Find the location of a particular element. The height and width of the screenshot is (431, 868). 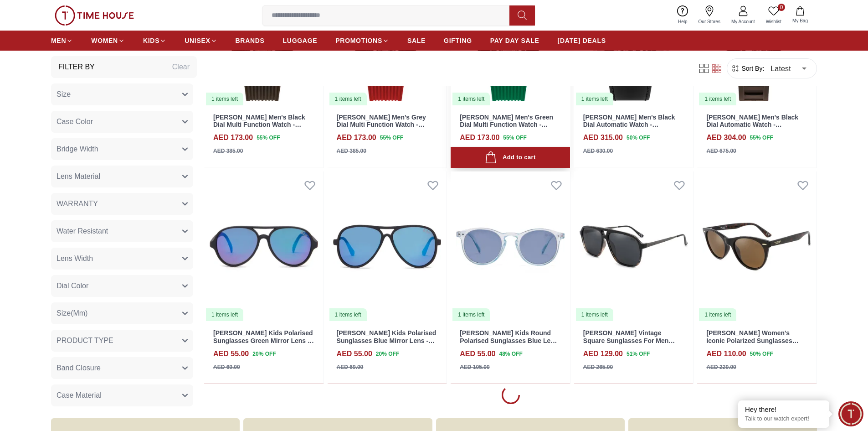

span: UNISEX is located at coordinates (197, 41).